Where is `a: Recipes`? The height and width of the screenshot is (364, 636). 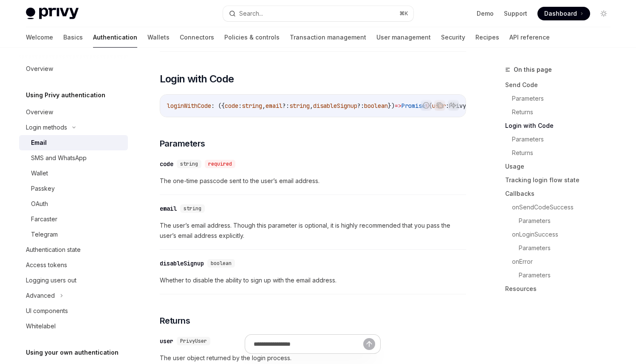
a: Recipes is located at coordinates (487, 37).